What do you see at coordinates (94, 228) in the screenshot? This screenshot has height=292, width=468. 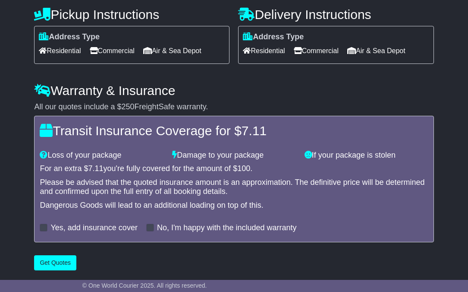 I see `label: Yes, add insurance cover` at bounding box center [94, 228].